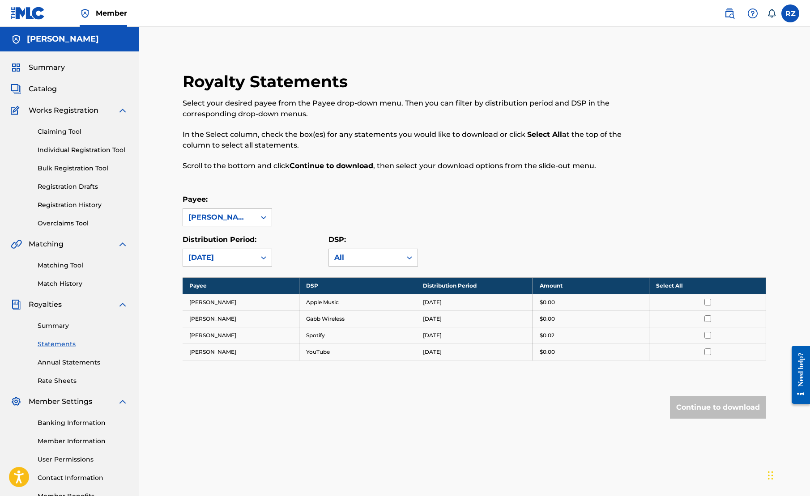 The width and height of the screenshot is (810, 496). I want to click on a: Public Search, so click(729, 13).